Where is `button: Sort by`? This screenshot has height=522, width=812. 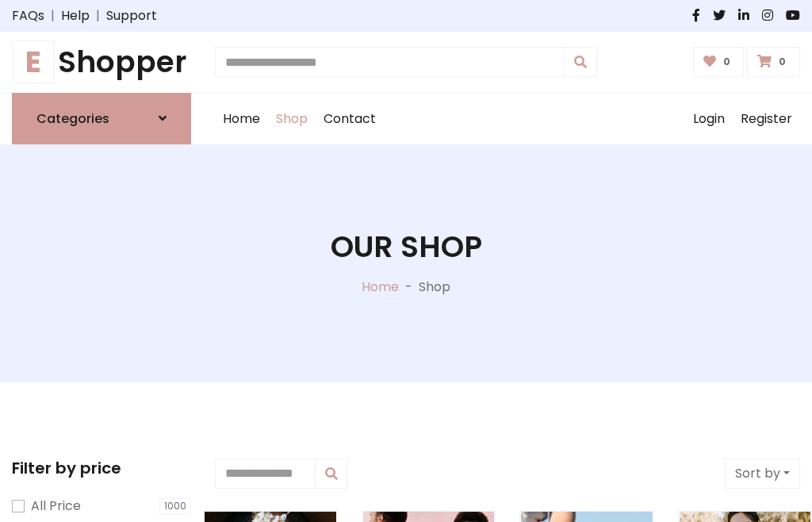 button: Sort by is located at coordinates (762, 473).